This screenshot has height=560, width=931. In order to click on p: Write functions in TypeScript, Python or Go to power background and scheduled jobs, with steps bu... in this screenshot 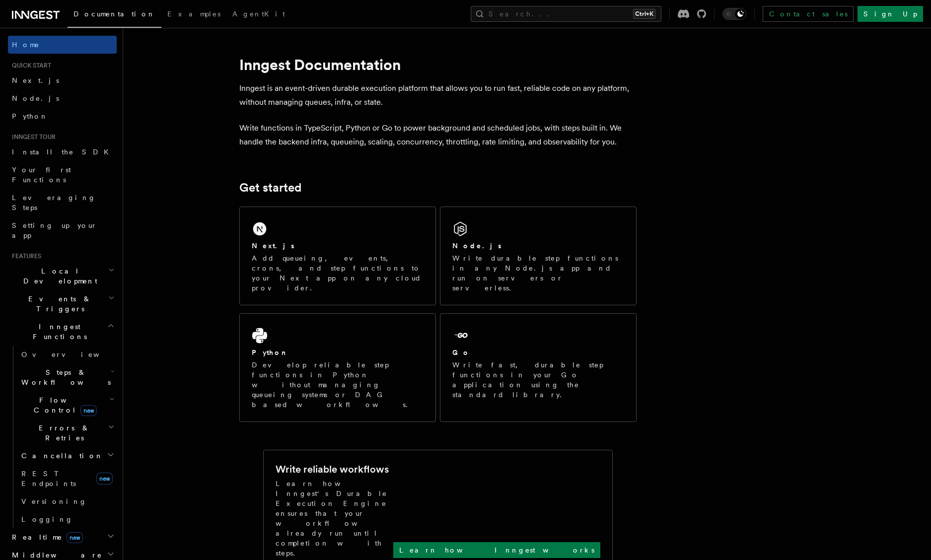, I will do `click(438, 135)`.